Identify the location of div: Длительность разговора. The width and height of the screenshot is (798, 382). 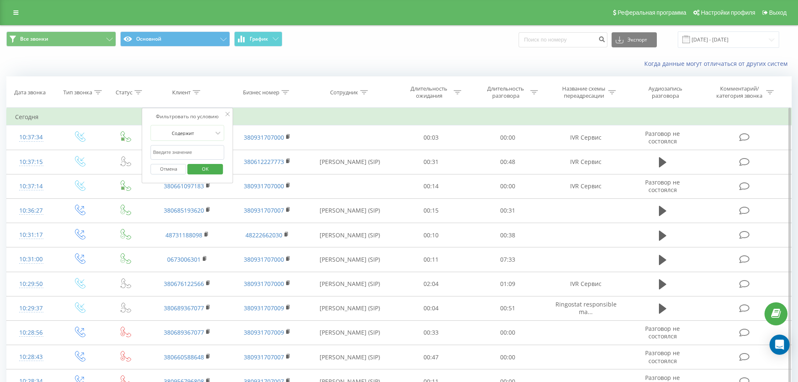
(506, 92).